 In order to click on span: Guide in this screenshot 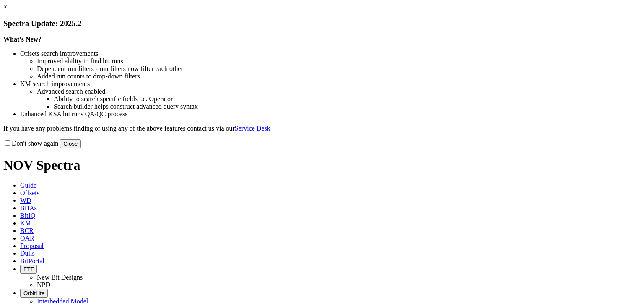, I will do `click(28, 185)`.